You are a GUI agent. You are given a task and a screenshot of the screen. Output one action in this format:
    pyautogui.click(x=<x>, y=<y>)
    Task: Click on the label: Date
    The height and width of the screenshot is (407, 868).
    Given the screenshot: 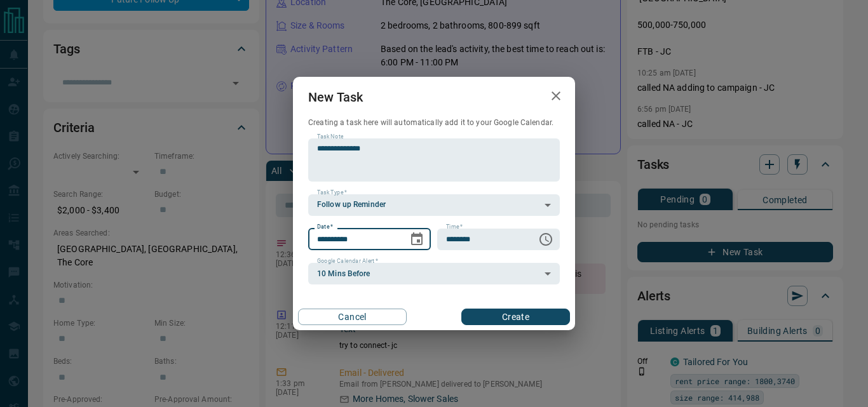 What is the action you would take?
    pyautogui.click(x=325, y=227)
    